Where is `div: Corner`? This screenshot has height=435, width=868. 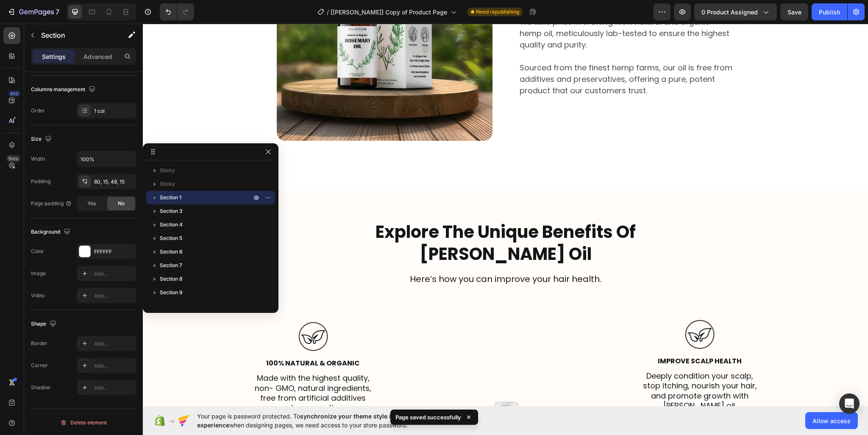
div: Corner is located at coordinates (40, 365).